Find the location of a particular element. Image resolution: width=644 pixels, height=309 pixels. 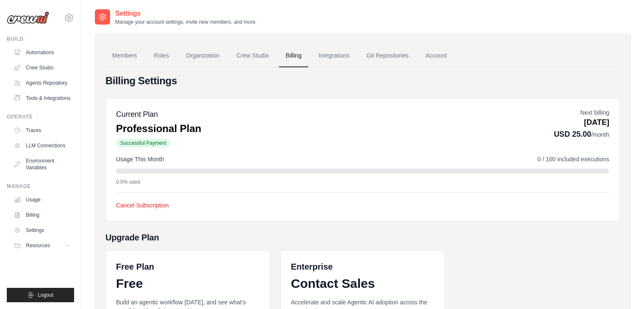

span: /month is located at coordinates (600, 134).